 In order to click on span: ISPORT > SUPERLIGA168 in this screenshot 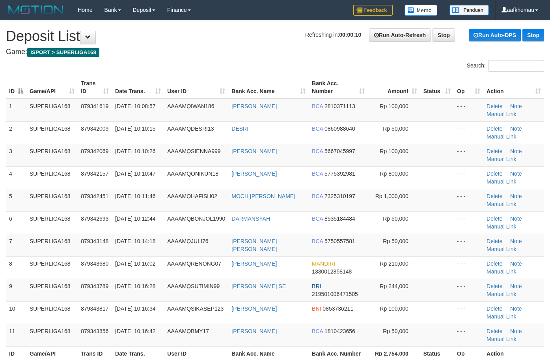, I will do `click(63, 52)`.